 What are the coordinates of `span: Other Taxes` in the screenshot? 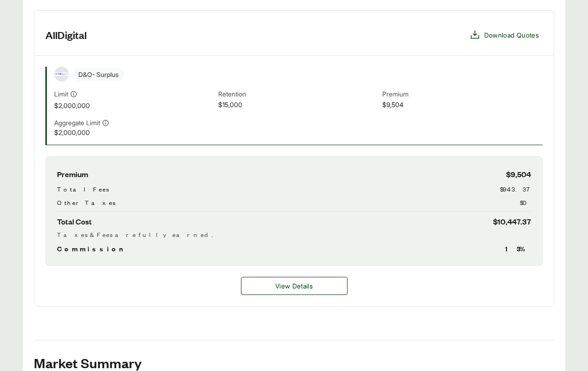 It's located at (86, 202).